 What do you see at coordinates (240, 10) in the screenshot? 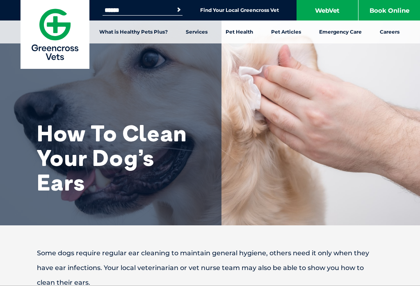
I see `a: Find Your Local Greencross Vet` at bounding box center [240, 10].